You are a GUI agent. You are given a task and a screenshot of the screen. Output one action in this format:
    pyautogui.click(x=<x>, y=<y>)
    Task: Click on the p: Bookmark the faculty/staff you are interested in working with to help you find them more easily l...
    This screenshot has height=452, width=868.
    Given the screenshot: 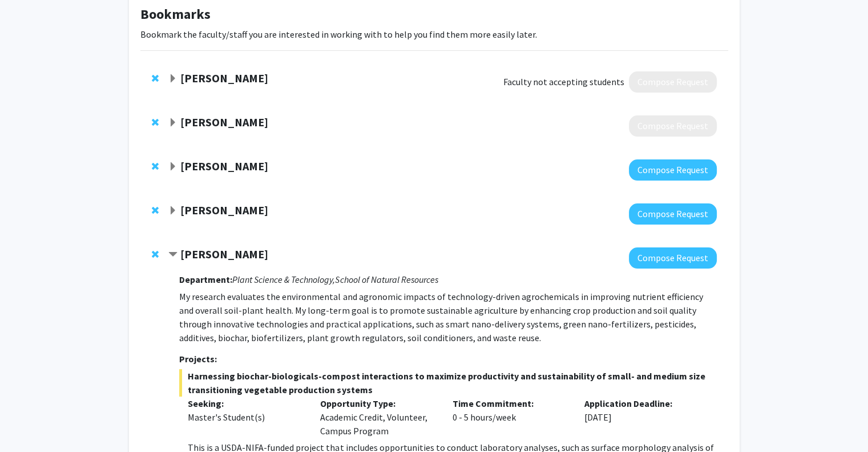 What is the action you would take?
    pyautogui.click(x=434, y=34)
    